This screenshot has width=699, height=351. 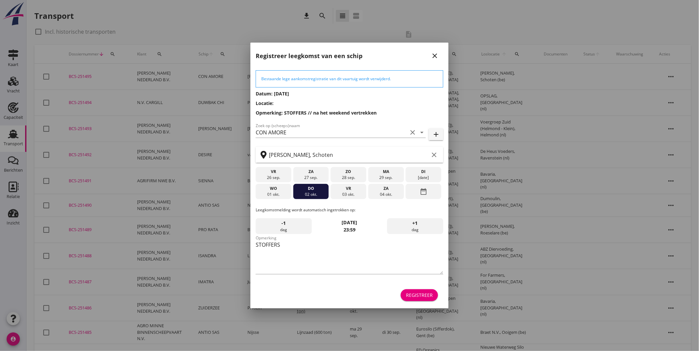 What do you see at coordinates (424, 172) in the screenshot?
I see `div: di` at bounding box center [424, 172].